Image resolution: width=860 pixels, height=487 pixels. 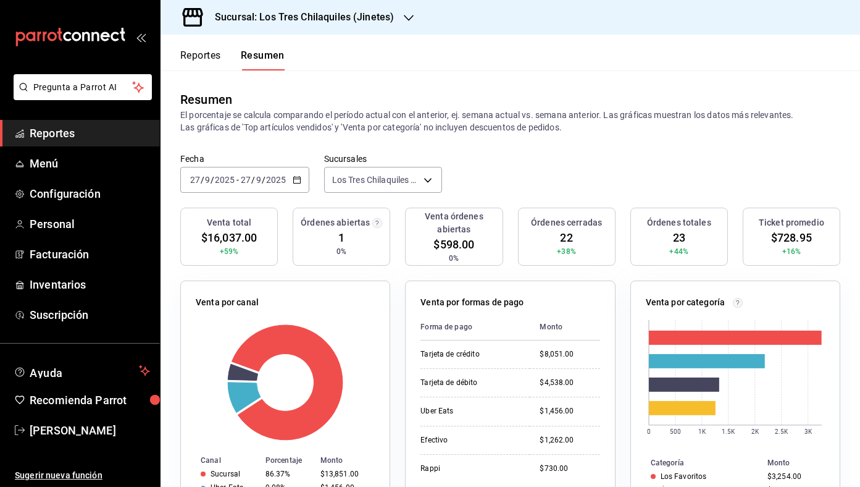 What do you see at coordinates (684, 476) in the screenshot?
I see `div: Los Favoritos` at bounding box center [684, 476].